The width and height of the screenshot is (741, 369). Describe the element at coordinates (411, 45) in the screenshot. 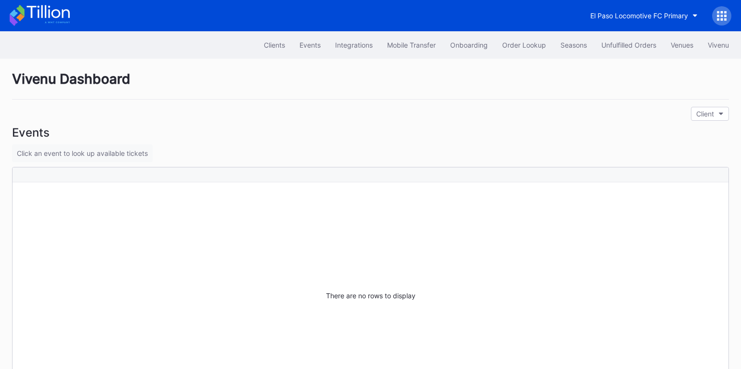

I see `div: Mobile Transfer` at that location.